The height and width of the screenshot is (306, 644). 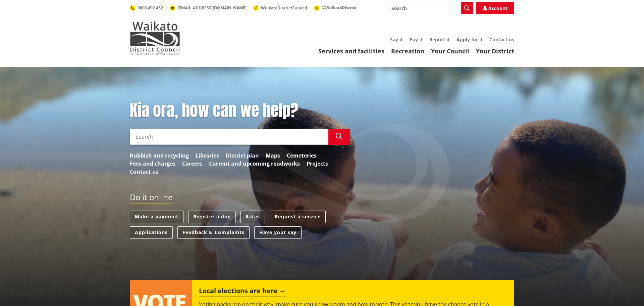 I want to click on span: WaikatoDistrictCouncil, so click(x=284, y=8).